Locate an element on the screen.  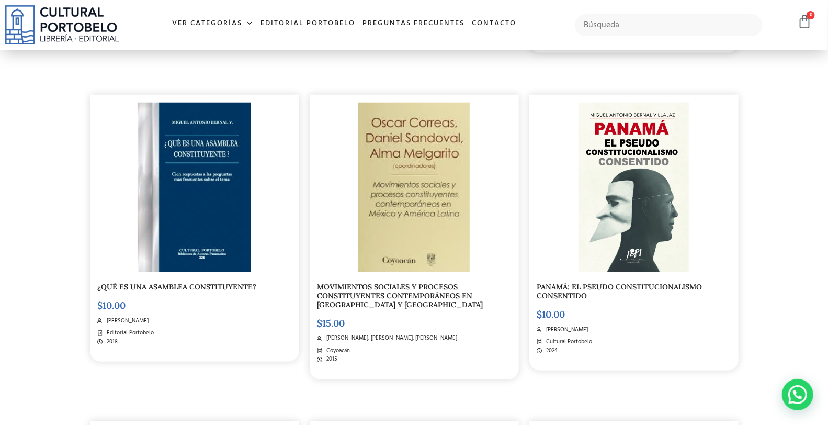
a: Contacto is located at coordinates (494, 24).